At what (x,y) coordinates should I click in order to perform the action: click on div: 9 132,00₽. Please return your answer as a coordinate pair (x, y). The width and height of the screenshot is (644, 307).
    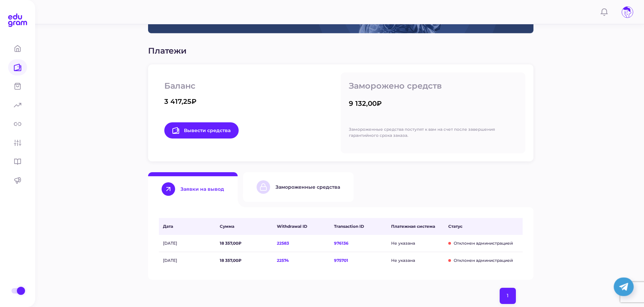
    Looking at the image, I should click on (365, 104).